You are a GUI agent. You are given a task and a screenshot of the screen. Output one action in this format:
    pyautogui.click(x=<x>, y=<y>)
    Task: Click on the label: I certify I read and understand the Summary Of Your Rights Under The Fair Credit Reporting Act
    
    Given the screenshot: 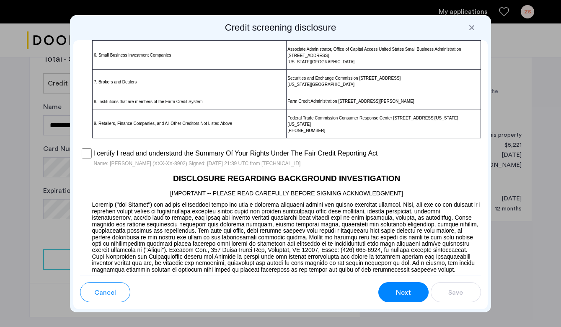 What is the action you would take?
    pyautogui.click(x=235, y=153)
    